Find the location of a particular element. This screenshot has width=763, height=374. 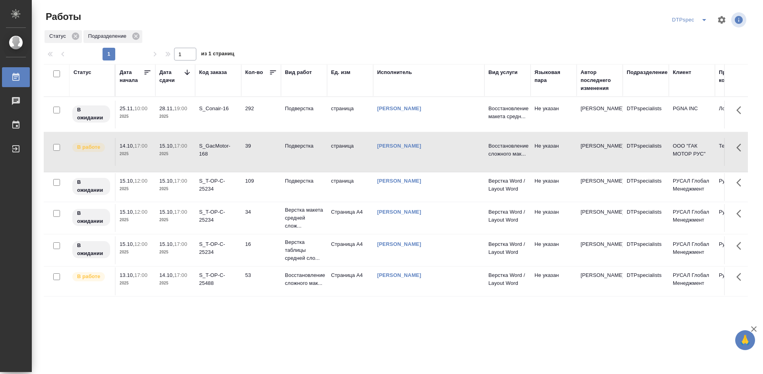

p: Подразделение is located at coordinates (108, 36).